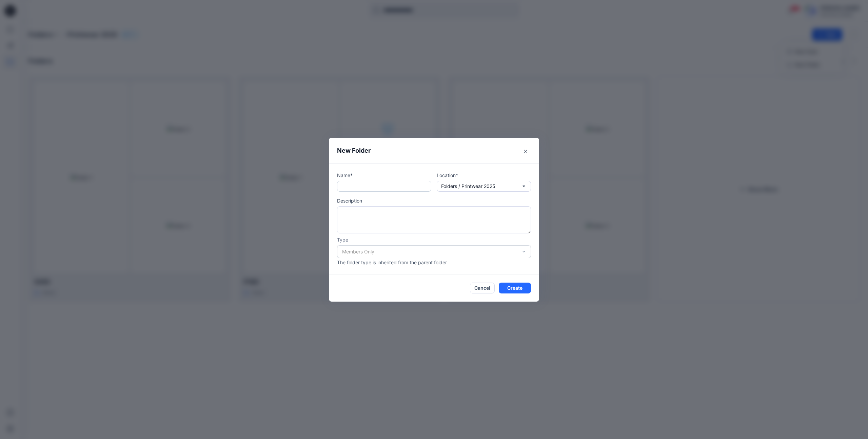 Image resolution: width=868 pixels, height=439 pixels. I want to click on header: New Folder, so click(434, 150).